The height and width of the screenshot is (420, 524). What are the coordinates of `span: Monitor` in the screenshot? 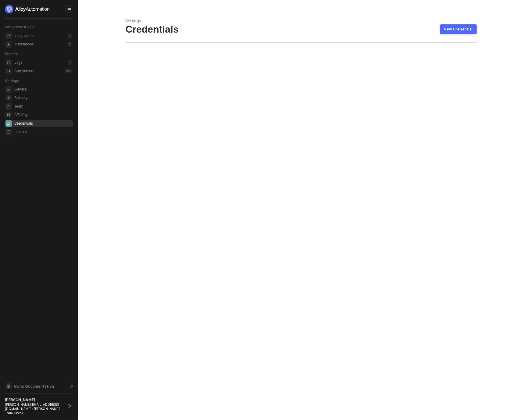 It's located at (12, 54).